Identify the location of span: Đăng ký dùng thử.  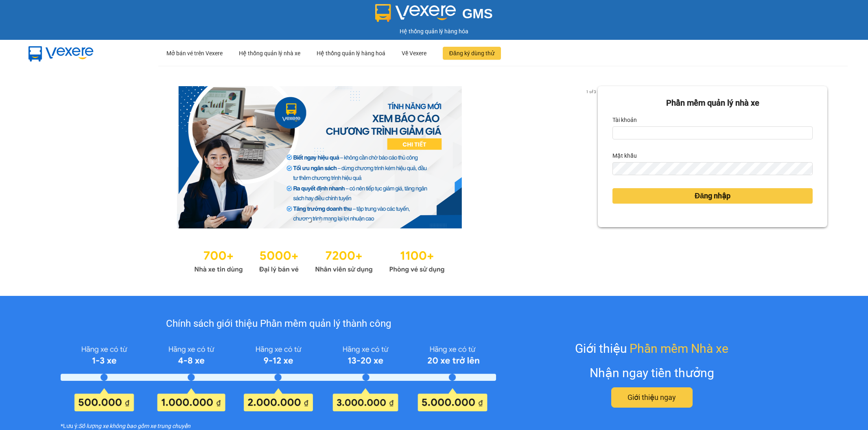
(472, 53).